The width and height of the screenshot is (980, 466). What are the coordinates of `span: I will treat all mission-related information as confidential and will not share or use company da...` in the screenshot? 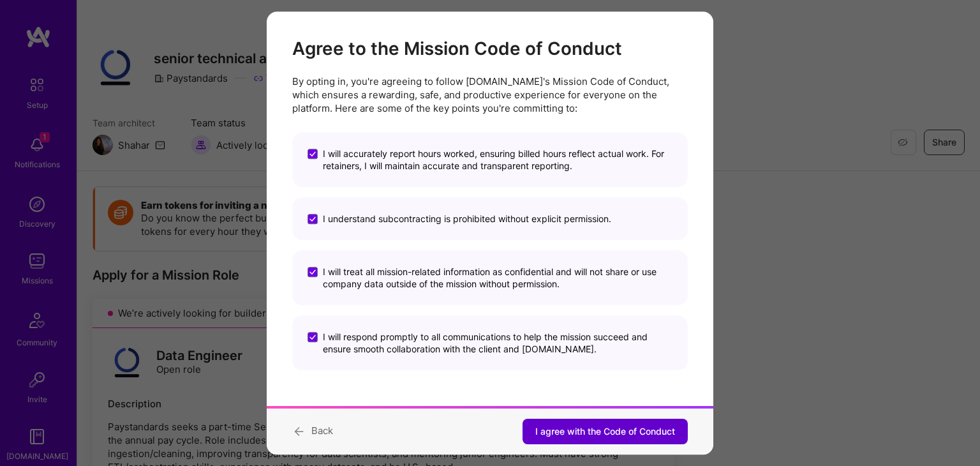 It's located at (498, 278).